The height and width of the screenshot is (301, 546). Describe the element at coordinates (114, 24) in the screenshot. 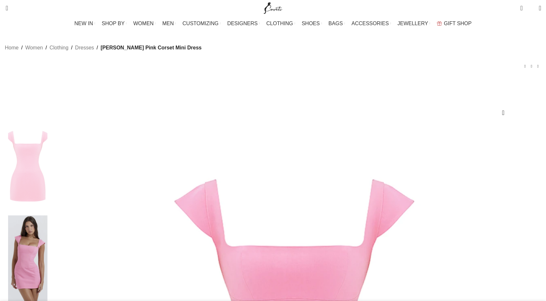

I see `a: SHOP BY` at that location.